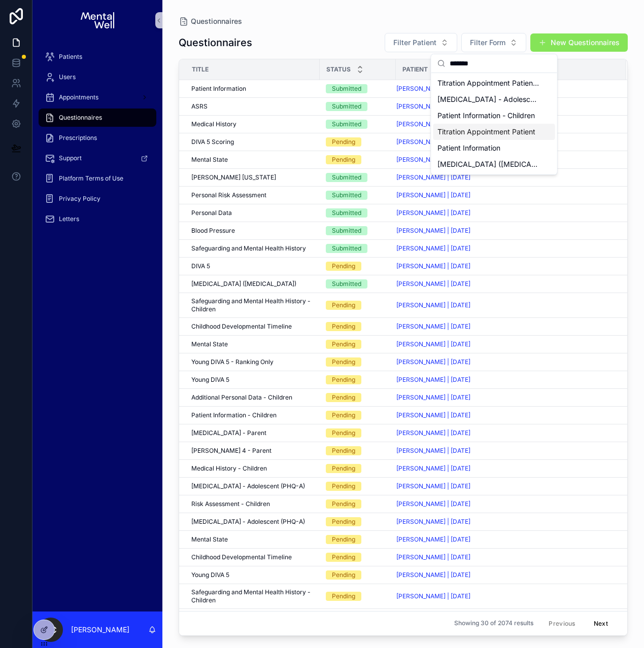  What do you see at coordinates (252, 597) in the screenshot?
I see `a: Safeguarding and Mental Health History - Children` at bounding box center [252, 597].